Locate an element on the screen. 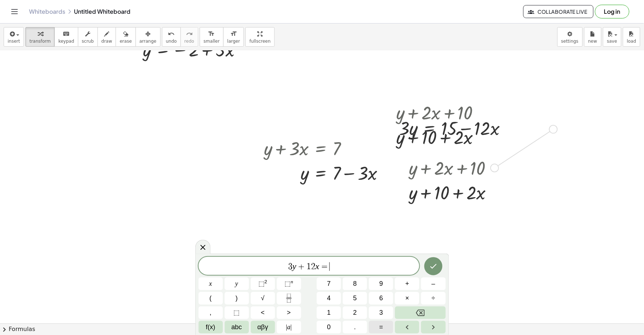 Image resolution: width=644 pixels, height=335 pixels. button: Backspace is located at coordinates (420, 313).